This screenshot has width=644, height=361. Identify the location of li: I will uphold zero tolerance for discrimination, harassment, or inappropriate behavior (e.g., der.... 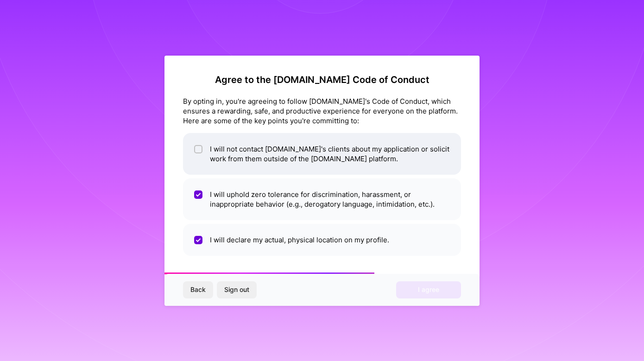
(322, 199).